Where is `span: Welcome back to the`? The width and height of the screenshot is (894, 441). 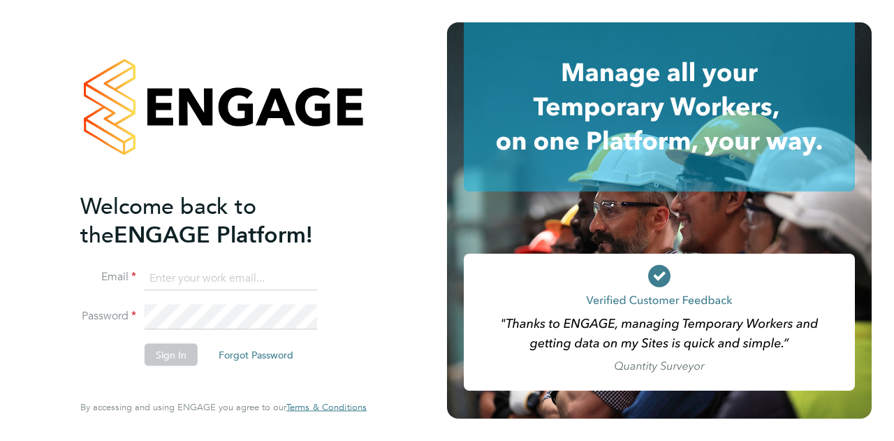 span: Welcome back to the is located at coordinates (168, 220).